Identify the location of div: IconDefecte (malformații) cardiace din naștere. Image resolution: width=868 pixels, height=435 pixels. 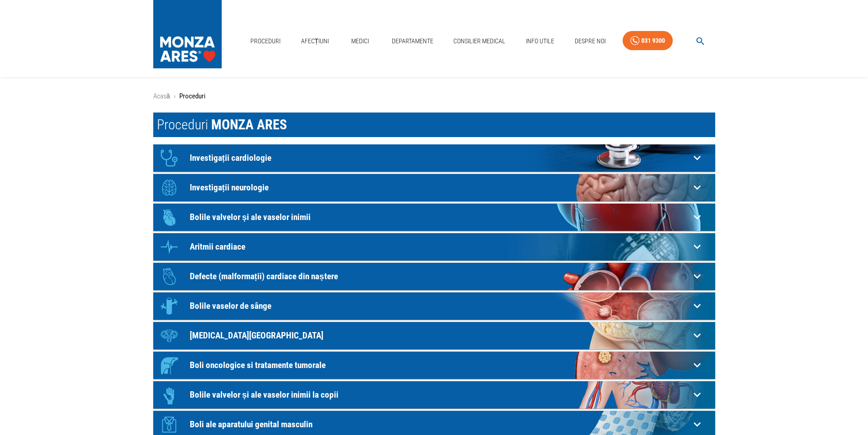
(434, 277).